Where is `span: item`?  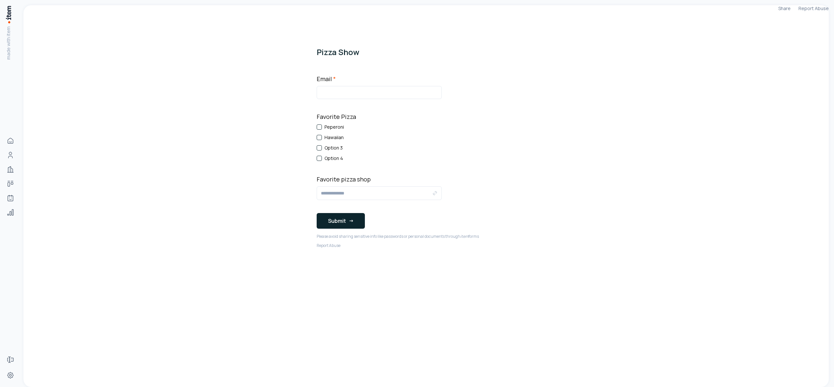 span: item is located at coordinates (464, 236).